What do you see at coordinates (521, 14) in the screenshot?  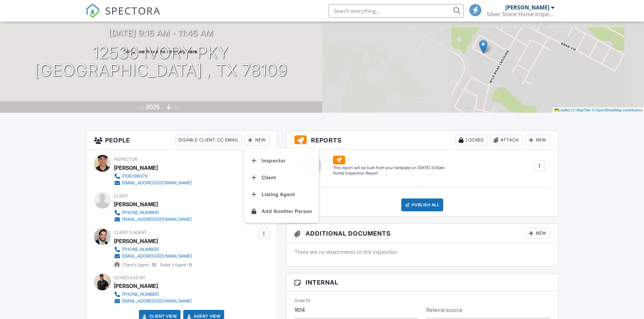 I see `div: Silver Stone Home Inspections` at bounding box center [521, 14].